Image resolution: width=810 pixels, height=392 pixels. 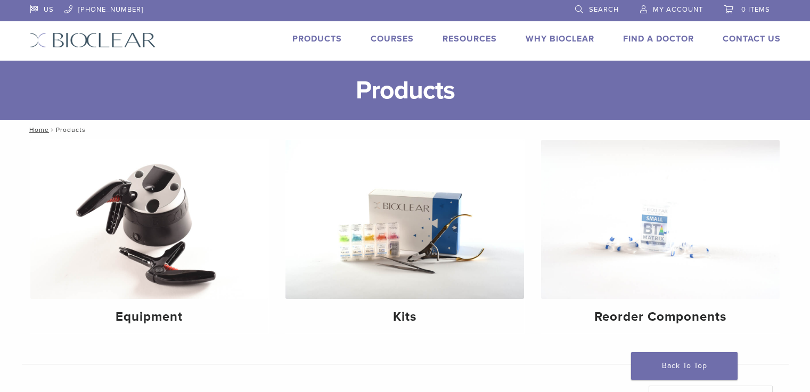 What do you see at coordinates (405, 130) in the screenshot?
I see `nav: Products` at bounding box center [405, 130].